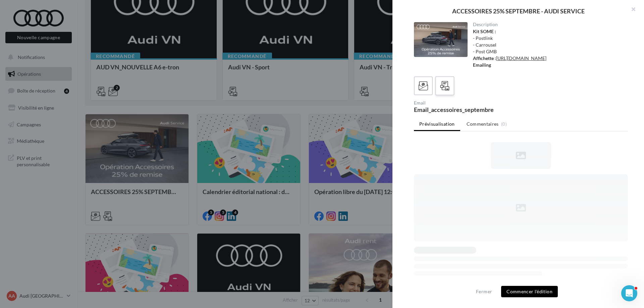 This screenshot has height=308, width=644. What do you see at coordinates (484, 31) in the screenshot?
I see `strong: Kit SOME :` at bounding box center [484, 31].